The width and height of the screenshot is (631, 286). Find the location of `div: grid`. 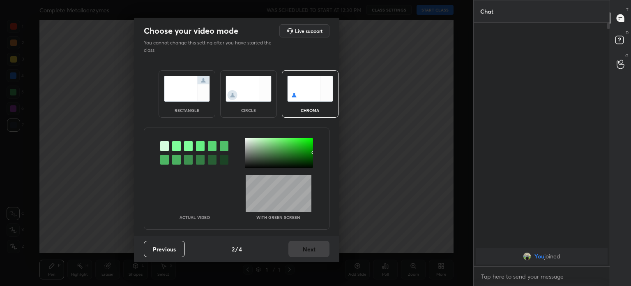

div: grid is located at coordinates (542, 256).